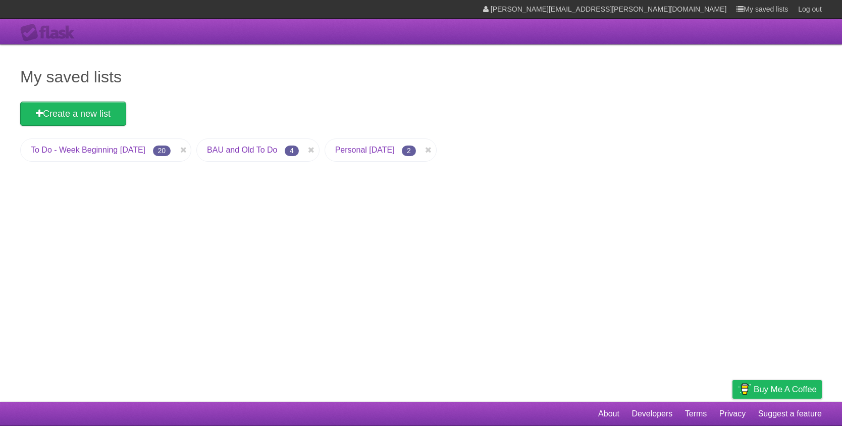 The height and width of the screenshot is (426, 842). I want to click on a: Suggest a feature, so click(790, 413).